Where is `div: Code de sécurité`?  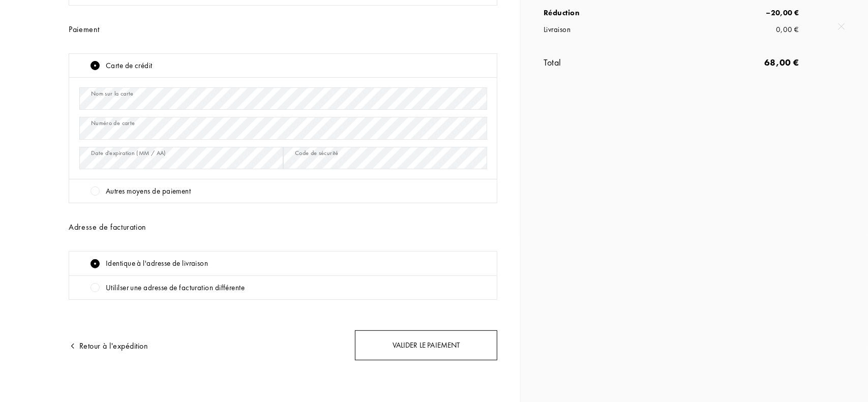
div: Code de sécurité is located at coordinates (317, 153).